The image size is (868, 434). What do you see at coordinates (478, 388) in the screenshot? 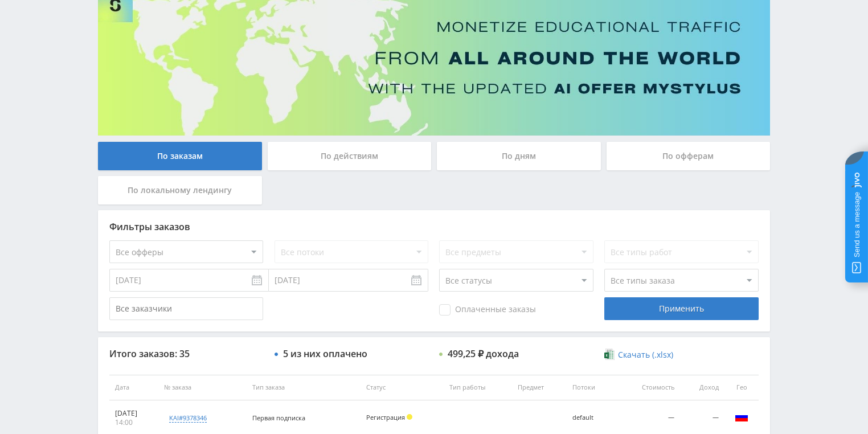
I see `th: Тип работы` at bounding box center [478, 388].